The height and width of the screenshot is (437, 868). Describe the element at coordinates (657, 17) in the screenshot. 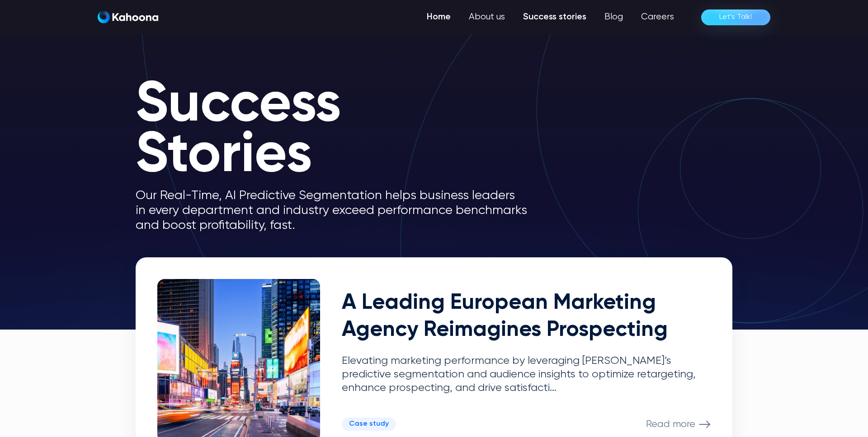

I see `a: Careers` at that location.